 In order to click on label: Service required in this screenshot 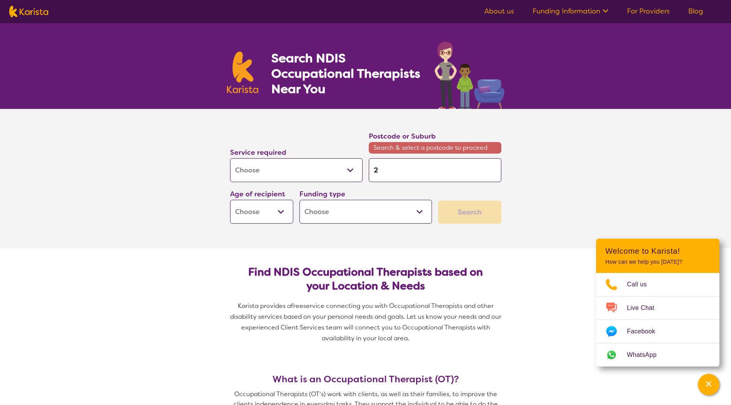, I will do `click(258, 153)`.